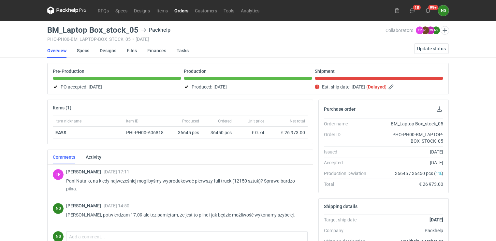 The image size is (496, 241). I want to click on div: Order ID, so click(348, 138).